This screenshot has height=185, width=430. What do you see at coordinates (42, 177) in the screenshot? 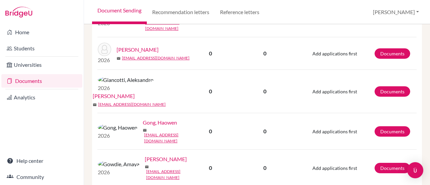
I see `a: Community` at bounding box center [42, 177].